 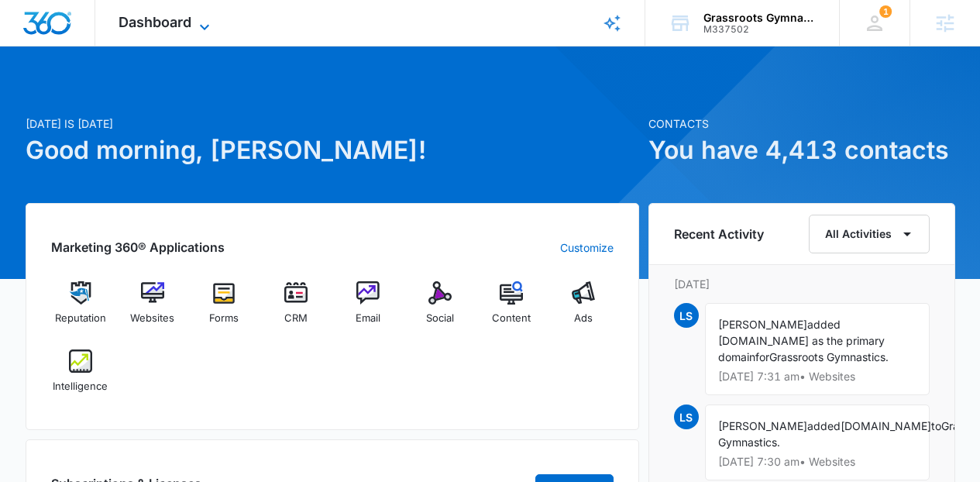 I want to click on span: Intelligence, so click(x=80, y=386).